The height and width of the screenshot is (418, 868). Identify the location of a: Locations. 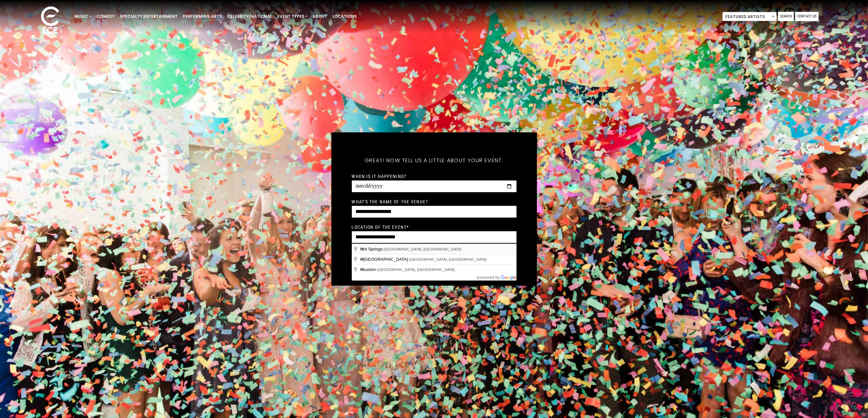
(344, 16).